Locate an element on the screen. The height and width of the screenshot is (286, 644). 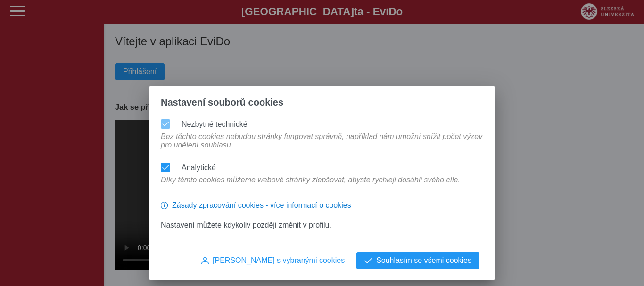
label: Analytické is located at coordinates (198, 167).